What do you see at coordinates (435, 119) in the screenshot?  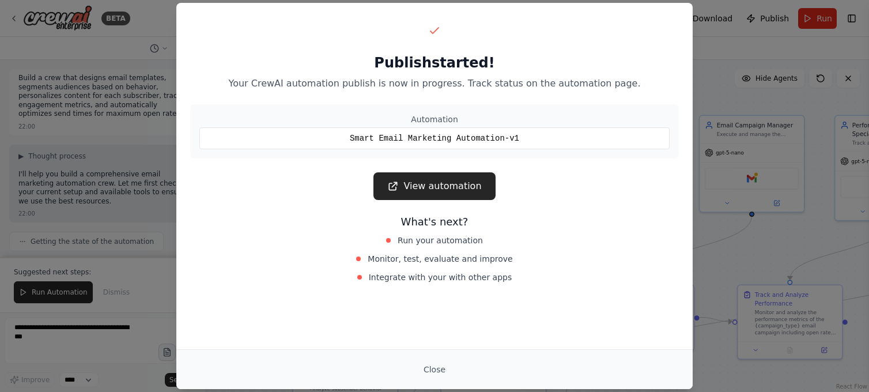 I see `div: Automation` at bounding box center [435, 119].